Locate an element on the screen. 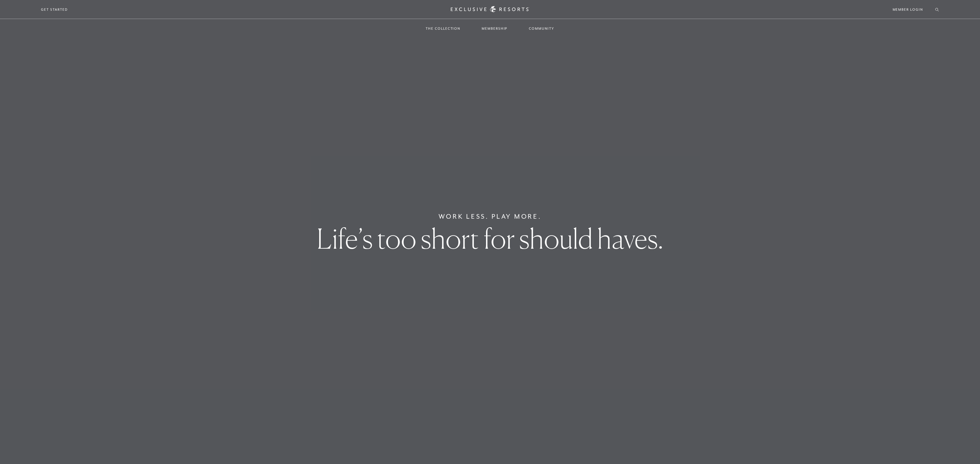 This screenshot has width=980, height=464. h6: Work Less. Play More. is located at coordinates (490, 217).